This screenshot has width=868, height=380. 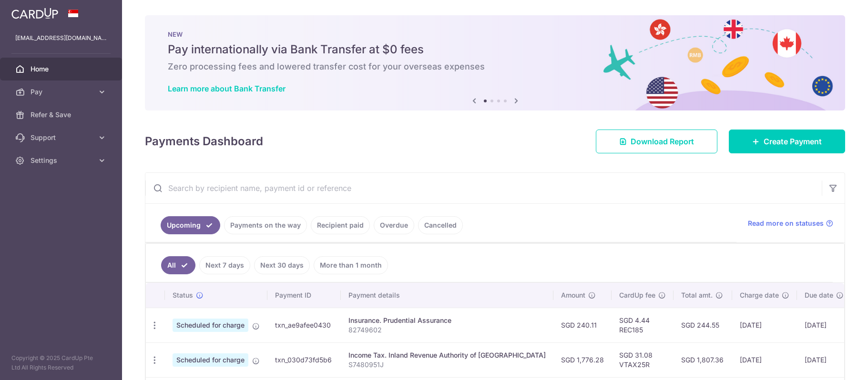 What do you see at coordinates (447, 330) in the screenshot?
I see `p: 82749602` at bounding box center [447, 330].